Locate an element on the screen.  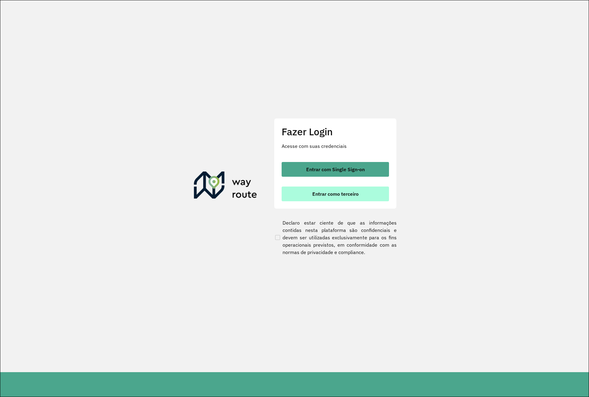
span: Entrar como terceiro is located at coordinates (335, 194).